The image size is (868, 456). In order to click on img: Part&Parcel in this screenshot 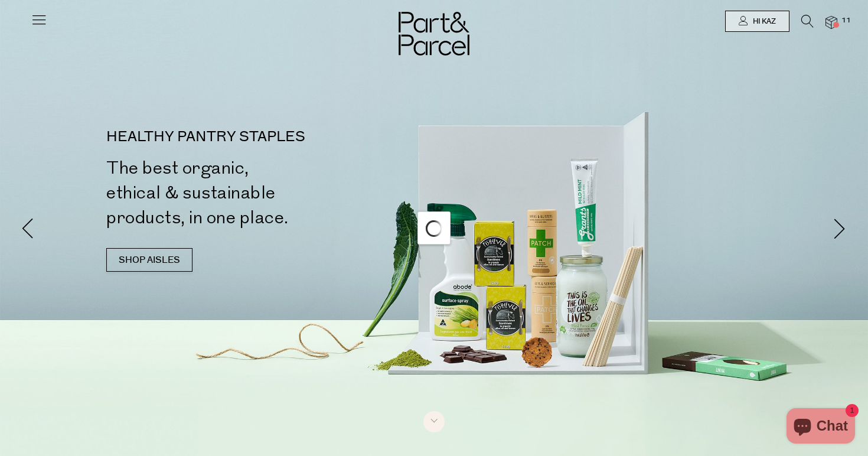, I will do `click(434, 34)`.